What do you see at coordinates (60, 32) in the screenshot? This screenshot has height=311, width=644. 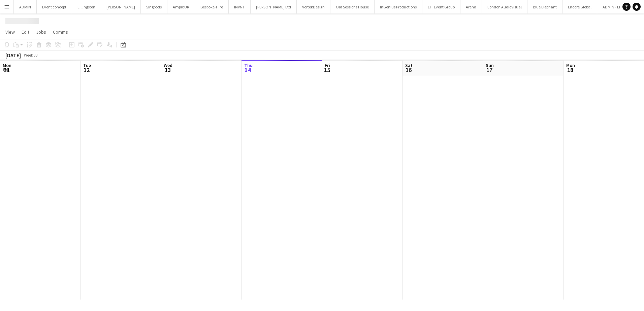 I see `a: Comms` at bounding box center [60, 32].